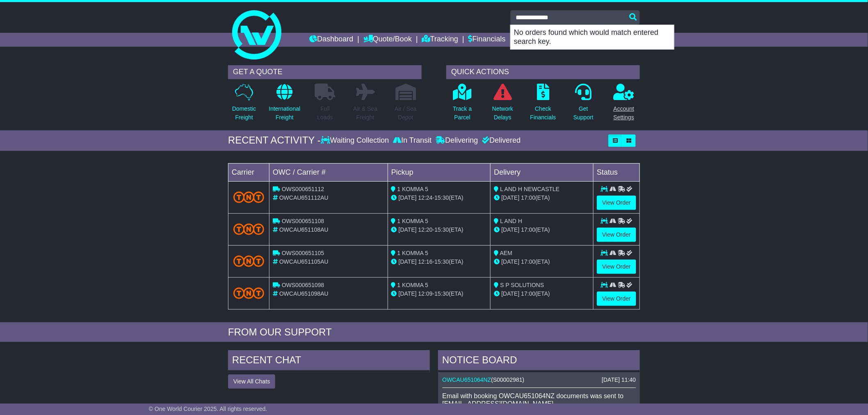 The height and width of the screenshot is (415, 868). I want to click on span: S00002981, so click(508, 380).